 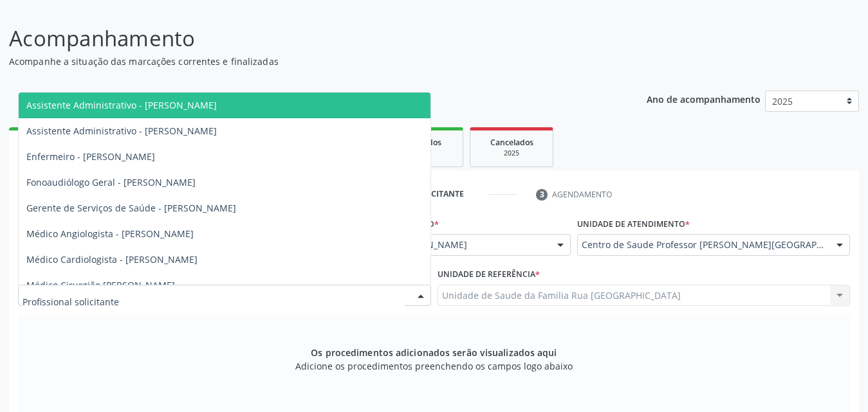 I want to click on p: Acompanhamento, so click(x=306, y=39).